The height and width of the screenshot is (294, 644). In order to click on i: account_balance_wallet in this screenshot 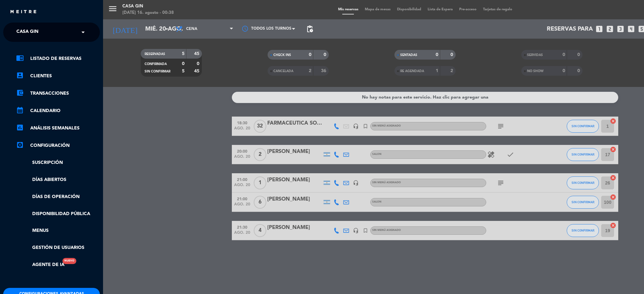, I will do `click(20, 92)`.